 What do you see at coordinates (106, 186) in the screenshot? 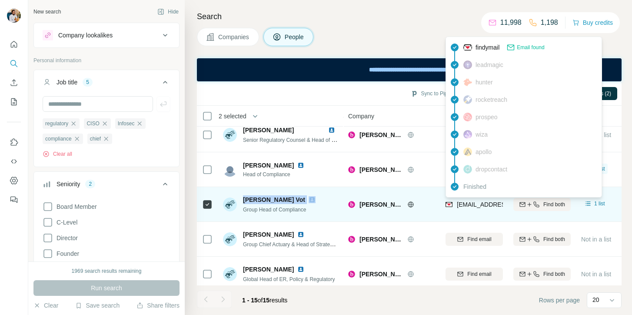
I see `button: Seniority2` at bounding box center [106, 186].